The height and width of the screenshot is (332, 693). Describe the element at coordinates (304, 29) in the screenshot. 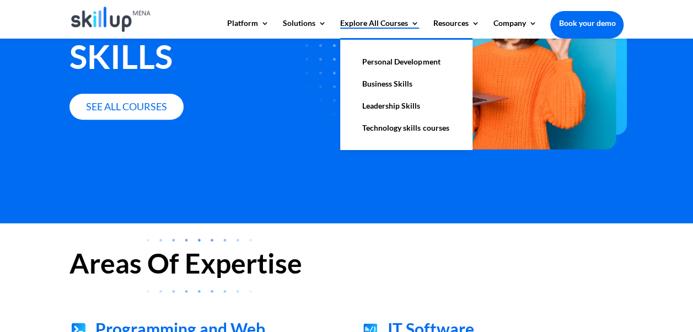

I see `a: Solutions` at that location.